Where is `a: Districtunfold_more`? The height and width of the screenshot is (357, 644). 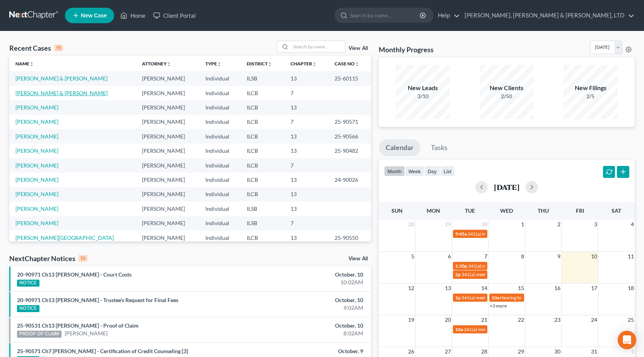
a: Districtunfold_more is located at coordinates (259, 64).